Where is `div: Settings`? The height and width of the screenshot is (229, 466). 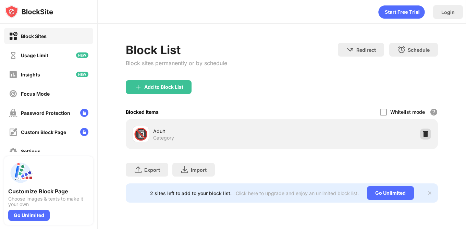 div: Settings is located at coordinates (30, 151).